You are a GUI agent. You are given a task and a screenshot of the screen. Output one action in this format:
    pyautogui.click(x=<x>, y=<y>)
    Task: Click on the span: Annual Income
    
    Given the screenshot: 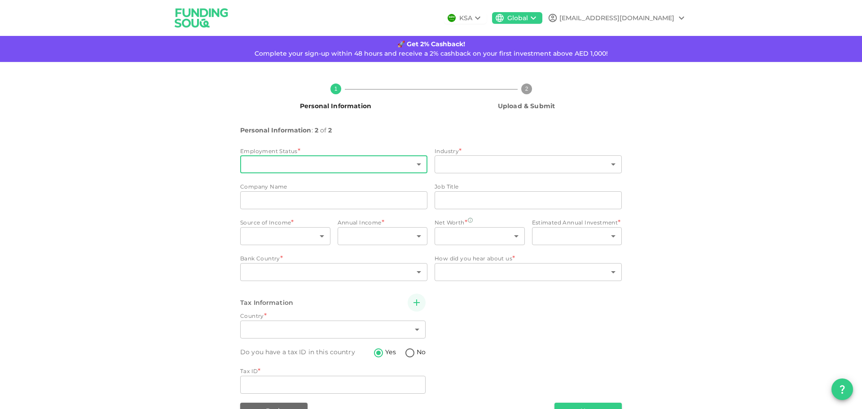 What is the action you would take?
    pyautogui.click(x=360, y=222)
    